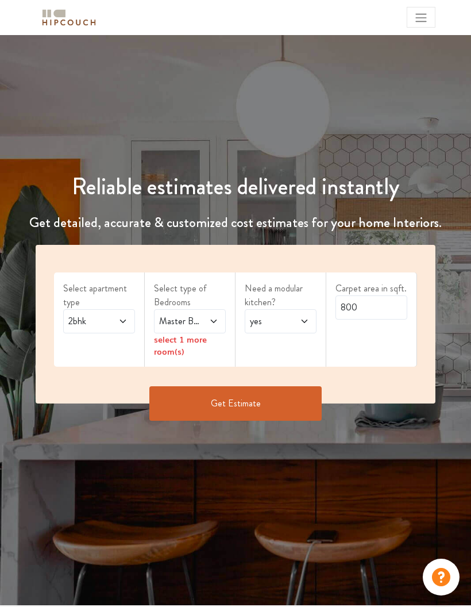  What do you see at coordinates (89, 321) in the screenshot?
I see `span: 2bhk` at bounding box center [89, 321].